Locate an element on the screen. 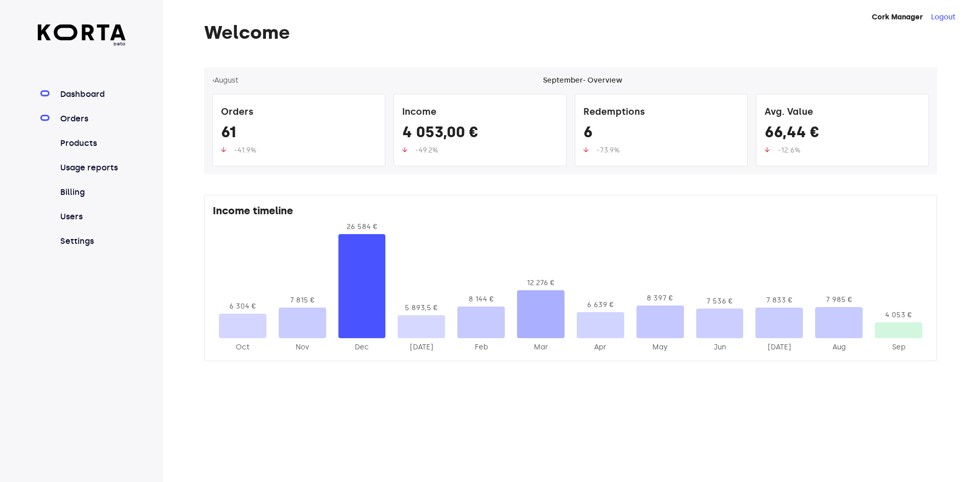  div: 5 893,5 € is located at coordinates (421, 308).